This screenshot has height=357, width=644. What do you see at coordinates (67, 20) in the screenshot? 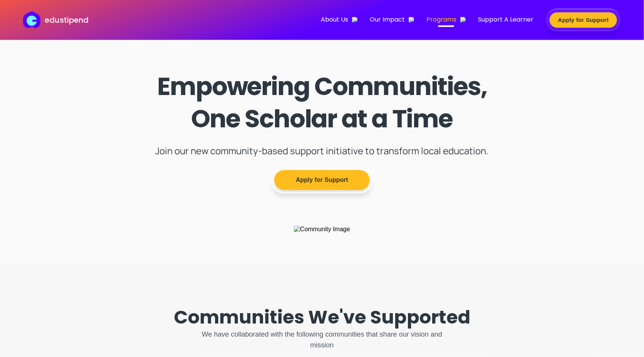
I see `p: edustipend` at bounding box center [67, 20].